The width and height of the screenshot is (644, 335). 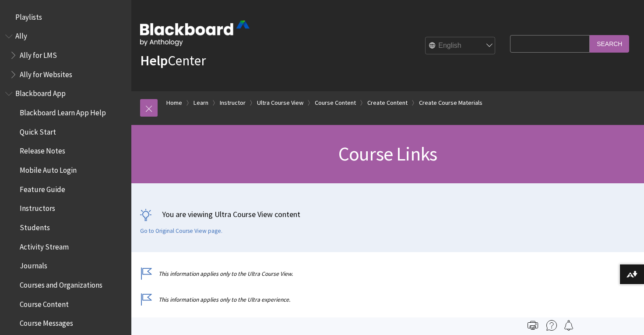 I want to click on span: Release Notes, so click(x=43, y=149).